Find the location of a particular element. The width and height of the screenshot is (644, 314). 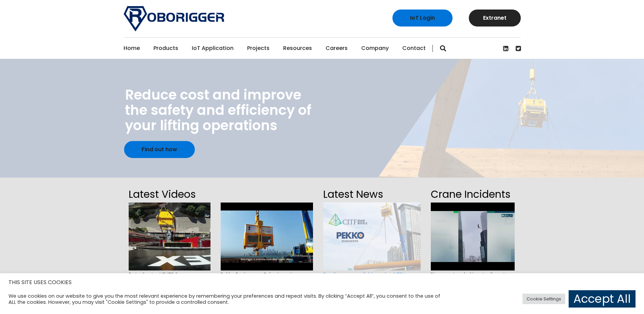

img: Roborigger is located at coordinates (174, 19).